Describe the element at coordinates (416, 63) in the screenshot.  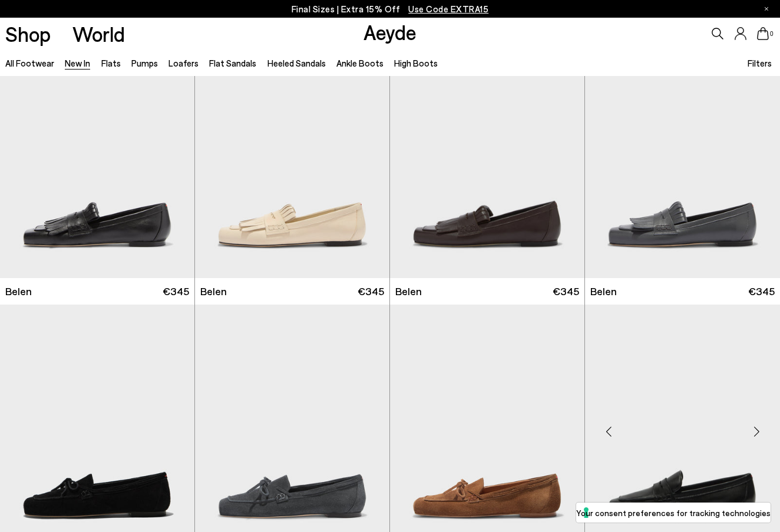
I see `a: High Boots` at that location.